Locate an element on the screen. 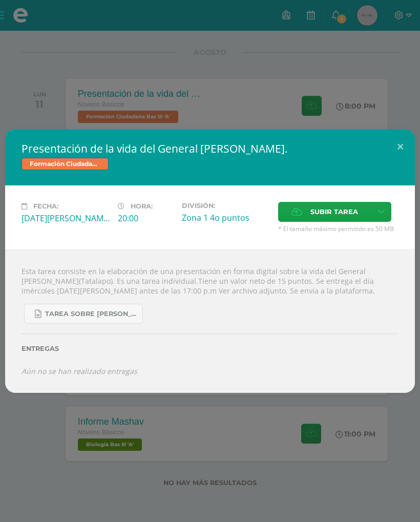  button: Close (Esc) is located at coordinates (400, 146).